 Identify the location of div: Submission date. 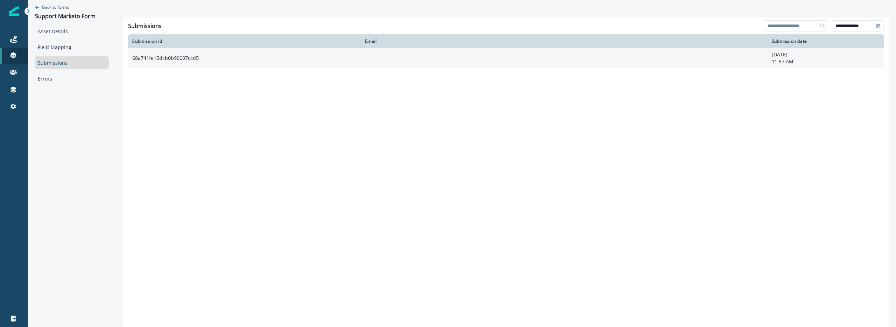
(826, 41).